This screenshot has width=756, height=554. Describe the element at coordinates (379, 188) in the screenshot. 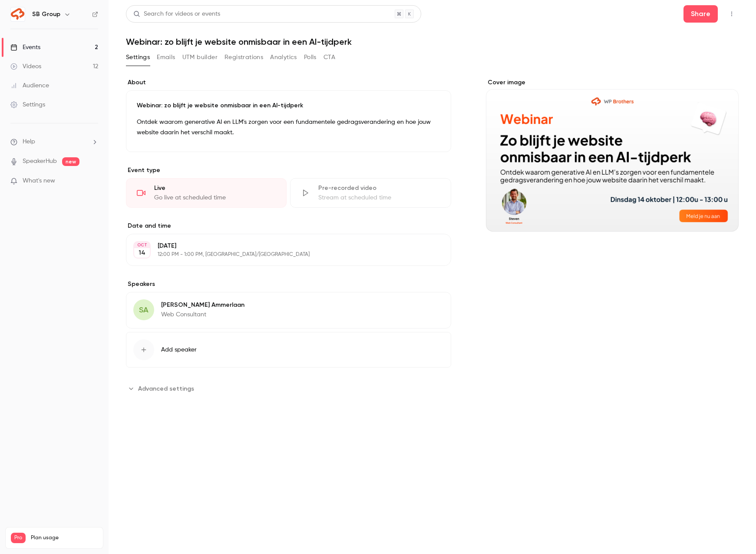

I see `div: Pre-recorded video` at that location.